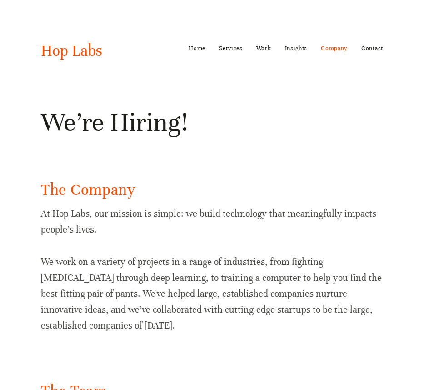  Describe the element at coordinates (212, 122) in the screenshot. I see `h1: We’re Hiring!` at that location.